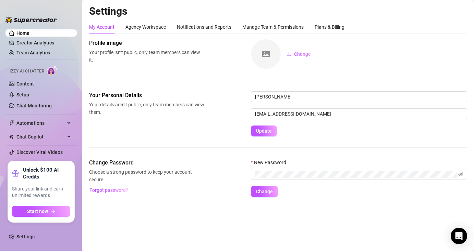 This screenshot has height=251, width=474. What do you see at coordinates (458, 236) in the screenshot?
I see `div: Open Intercom Messenger` at bounding box center [458, 236].